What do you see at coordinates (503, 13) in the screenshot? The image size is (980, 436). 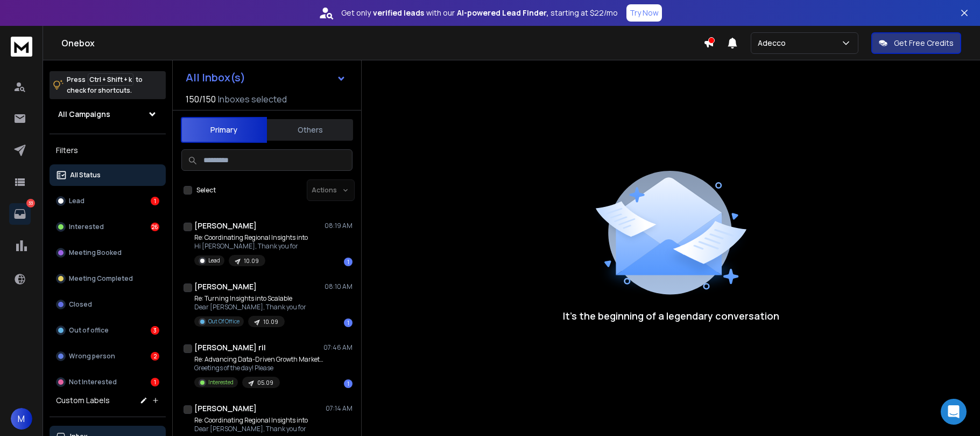 I see `strong: AI-powered Lead Finder,` at bounding box center [503, 13].